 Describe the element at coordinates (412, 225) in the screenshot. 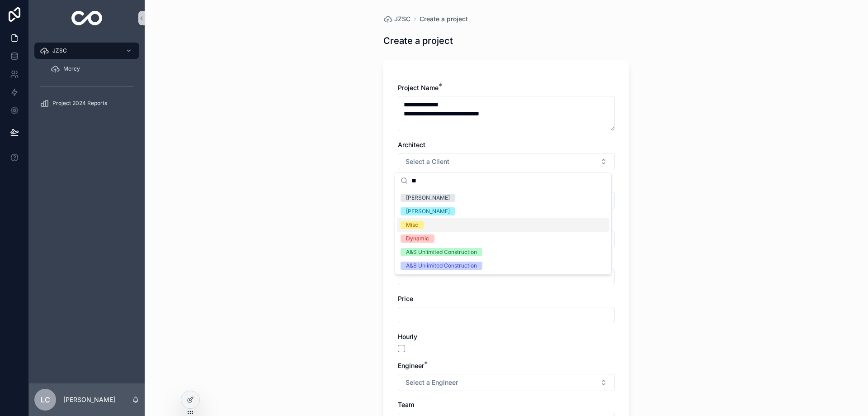

I see `div: Misc` at that location.